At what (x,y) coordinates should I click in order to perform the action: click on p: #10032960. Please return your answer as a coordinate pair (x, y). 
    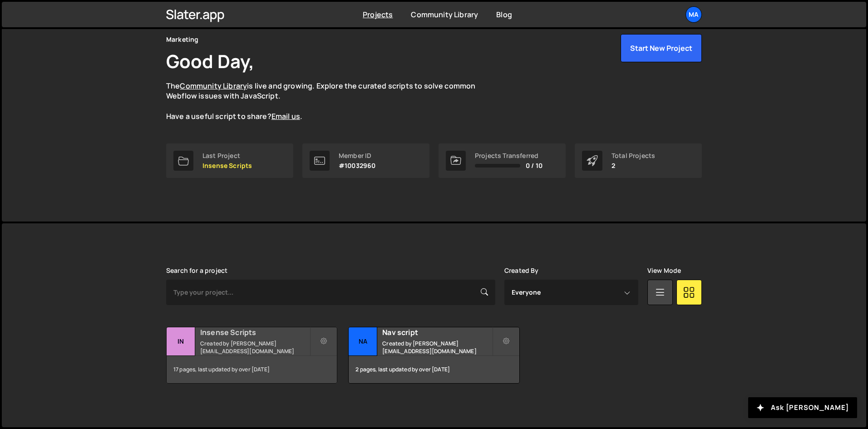
    Looking at the image, I should click on (357, 165).